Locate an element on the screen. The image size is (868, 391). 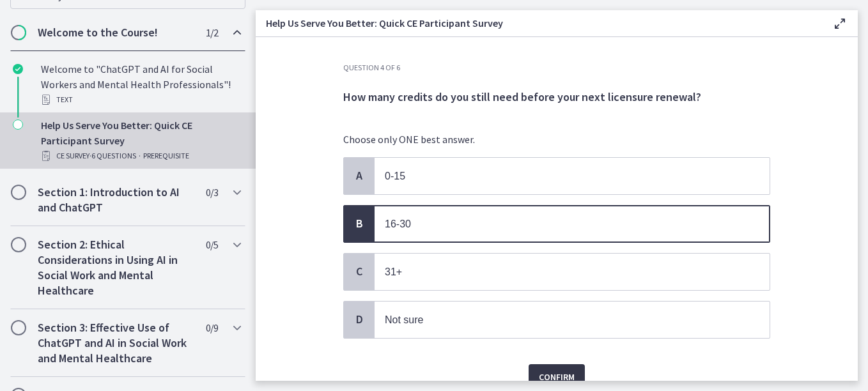
div: Text is located at coordinates (141, 100).